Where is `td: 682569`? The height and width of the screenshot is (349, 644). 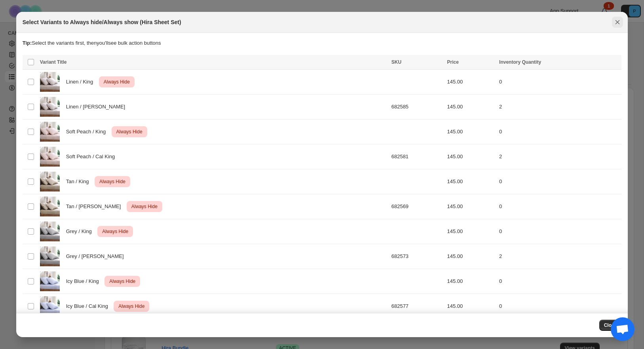 td: 682569 is located at coordinates (417, 207).